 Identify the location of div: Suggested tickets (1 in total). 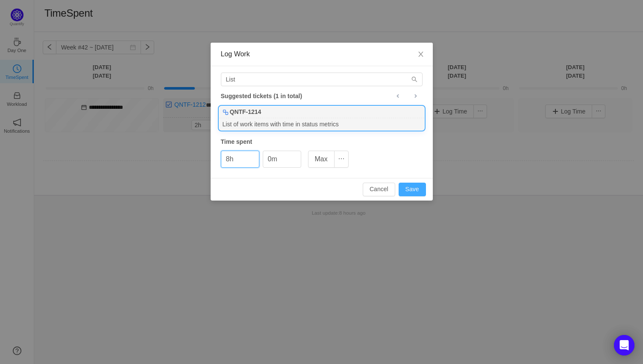
(322, 96).